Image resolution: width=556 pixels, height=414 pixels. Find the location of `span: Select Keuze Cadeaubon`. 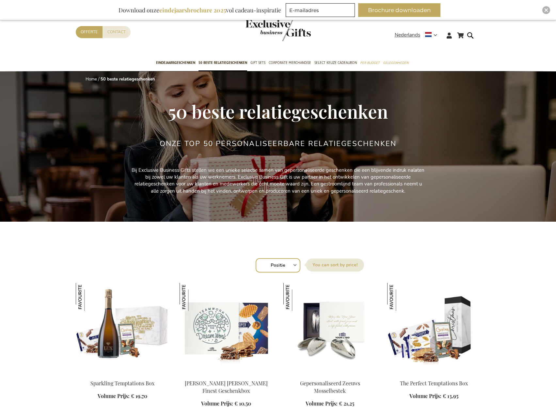

span: Select Keuze Cadeaubon is located at coordinates (335, 63).